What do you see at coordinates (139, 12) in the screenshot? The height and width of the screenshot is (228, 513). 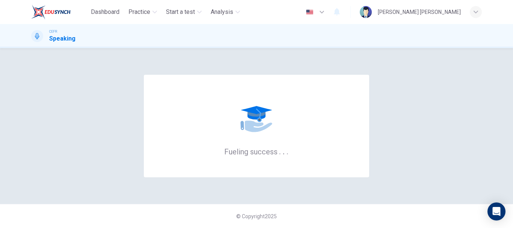 I see `span: Practice` at bounding box center [139, 12].